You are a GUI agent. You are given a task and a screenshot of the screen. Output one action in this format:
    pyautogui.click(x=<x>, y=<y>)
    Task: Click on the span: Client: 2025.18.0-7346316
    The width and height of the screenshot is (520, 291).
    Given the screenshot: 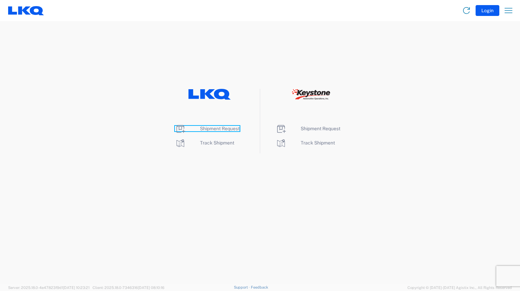 What is the action you would take?
    pyautogui.click(x=128, y=287)
    